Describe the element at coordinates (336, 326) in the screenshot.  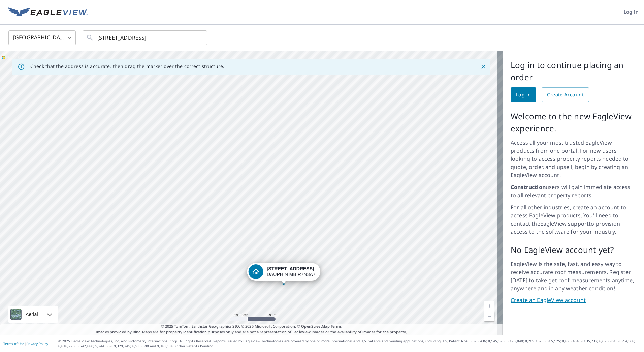
I see `a: Terms` at that location.